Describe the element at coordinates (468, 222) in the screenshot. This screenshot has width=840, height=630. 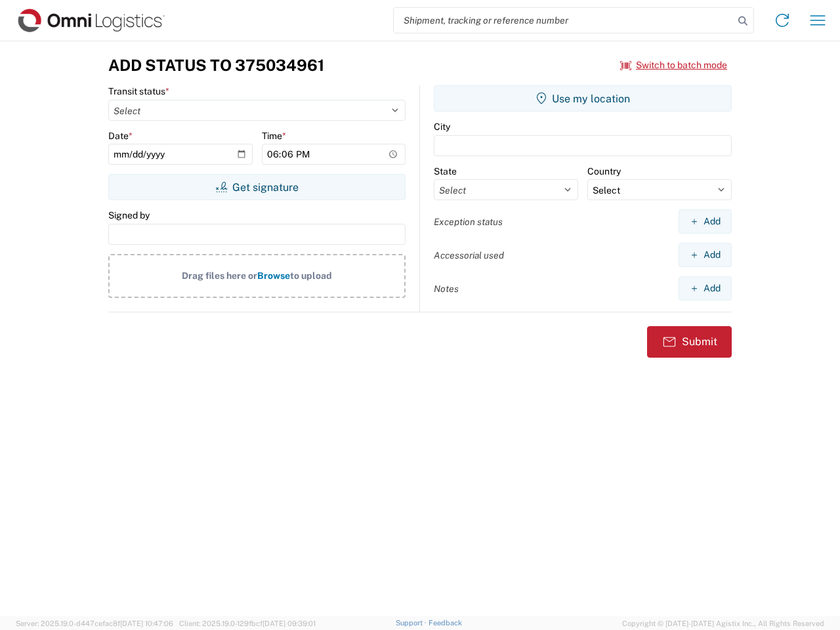
I see `label: Exception status` at that location.